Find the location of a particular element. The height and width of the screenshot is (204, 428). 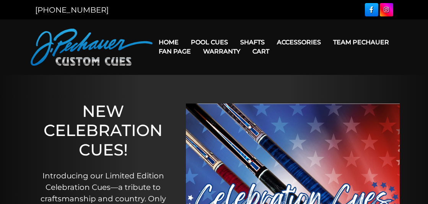

a: Shafts is located at coordinates (252, 42).